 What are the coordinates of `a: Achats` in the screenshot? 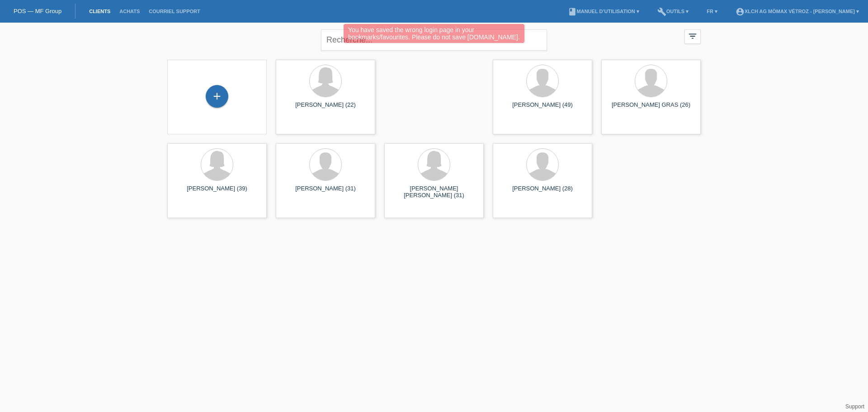 It's located at (129, 11).